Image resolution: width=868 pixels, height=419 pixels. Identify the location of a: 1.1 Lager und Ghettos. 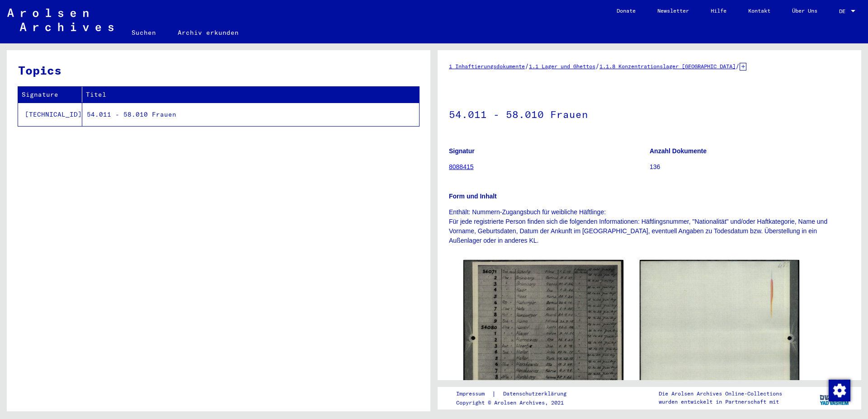
(562, 66).